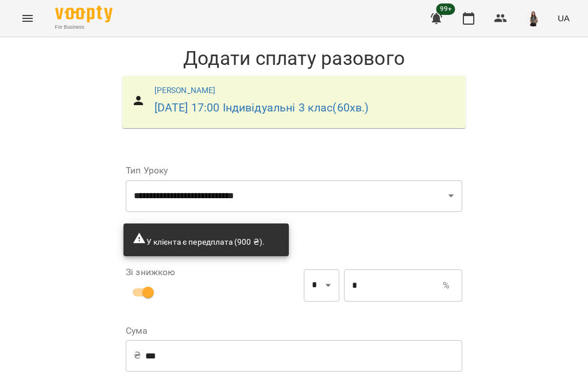  Describe the element at coordinates (199, 242) in the screenshot. I see `span: У клієнта є передплата (900 ₴).` at that location.